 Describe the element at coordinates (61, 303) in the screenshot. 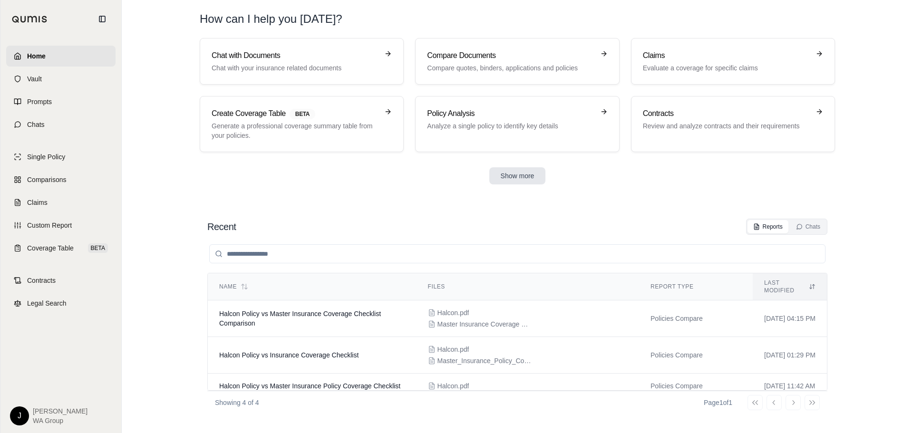

I see `a: Legal Search` at that location.